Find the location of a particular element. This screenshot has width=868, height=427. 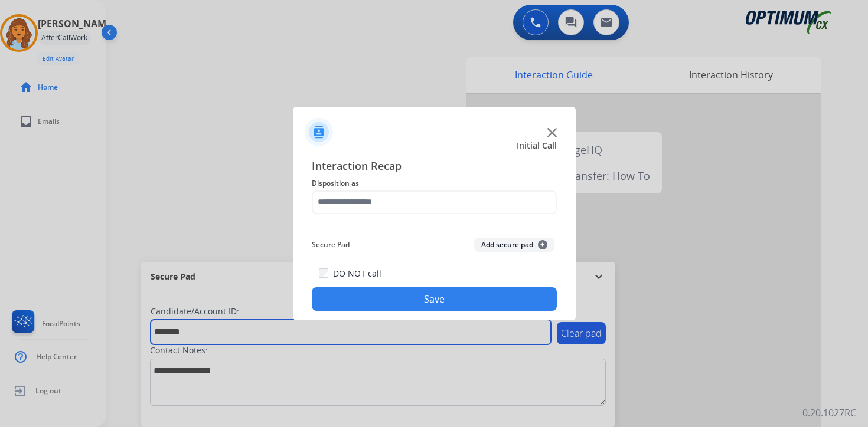

span: Disposition as is located at coordinates (434, 184).